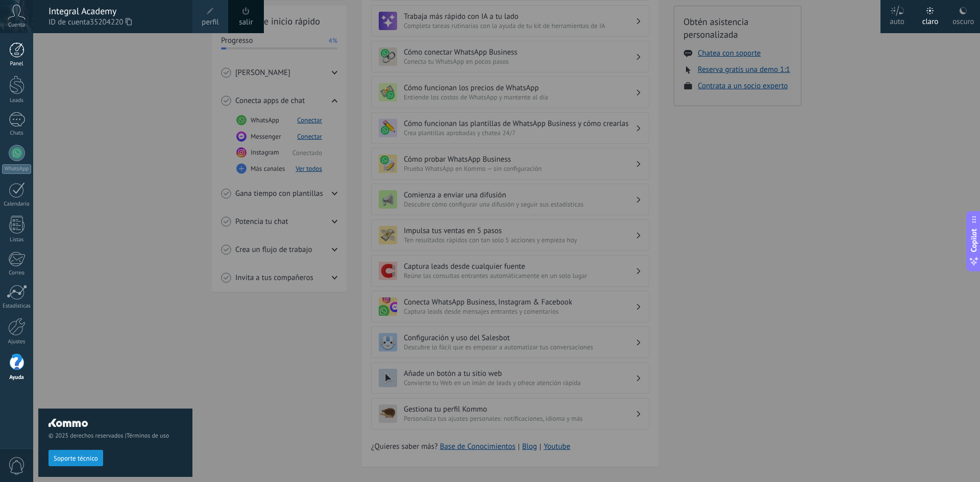 The width and height of the screenshot is (980, 482). What do you see at coordinates (17, 64) in the screenshot?
I see `div: Panel` at bounding box center [17, 64].